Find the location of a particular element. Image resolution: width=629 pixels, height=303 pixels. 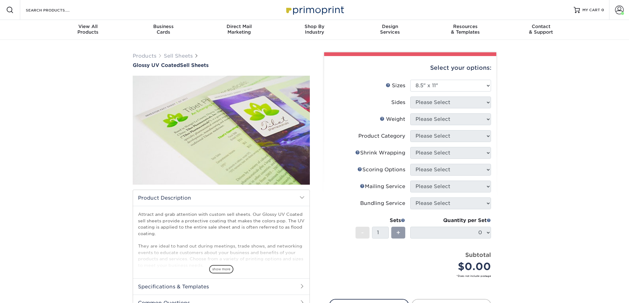

div: Select your options: is located at coordinates (410, 68).